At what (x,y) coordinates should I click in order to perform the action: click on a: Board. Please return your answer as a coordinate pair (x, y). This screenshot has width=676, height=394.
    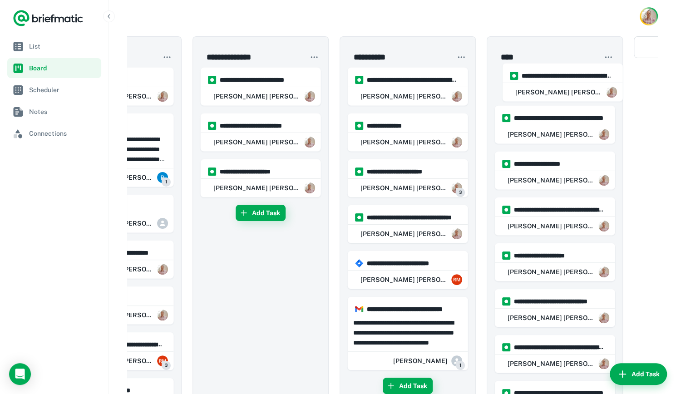
    Looking at the image, I should click on (54, 68).